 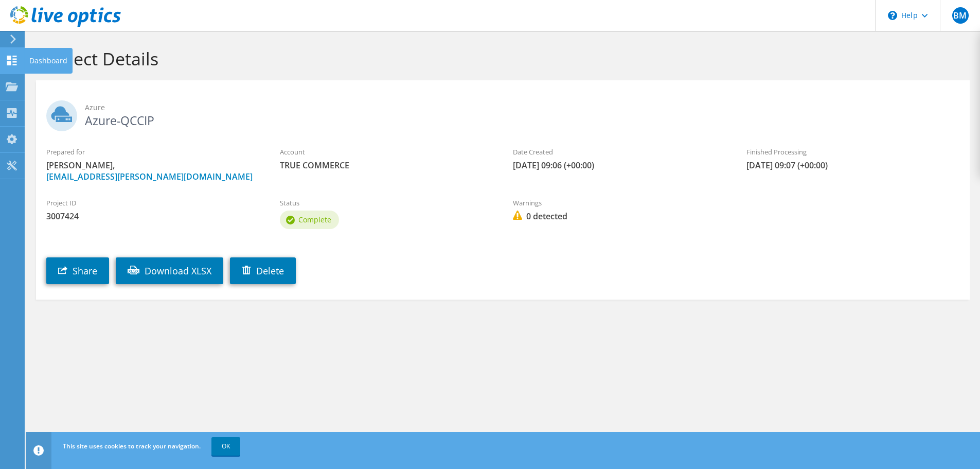 What do you see at coordinates (387, 152) in the screenshot?
I see `label: Account` at bounding box center [387, 152].